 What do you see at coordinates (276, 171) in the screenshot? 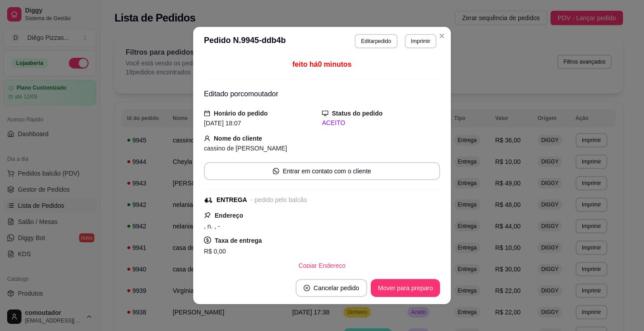
I see `span: whats-app` at bounding box center [276, 171].